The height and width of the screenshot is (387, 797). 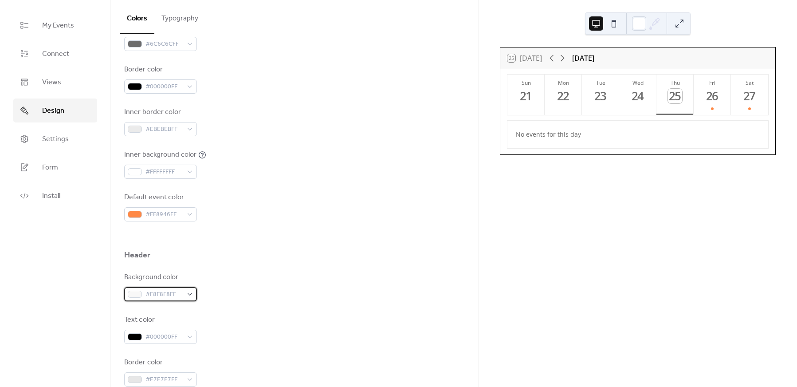 What do you see at coordinates (526, 82) in the screenshot?
I see `div: Sun` at bounding box center [526, 82].